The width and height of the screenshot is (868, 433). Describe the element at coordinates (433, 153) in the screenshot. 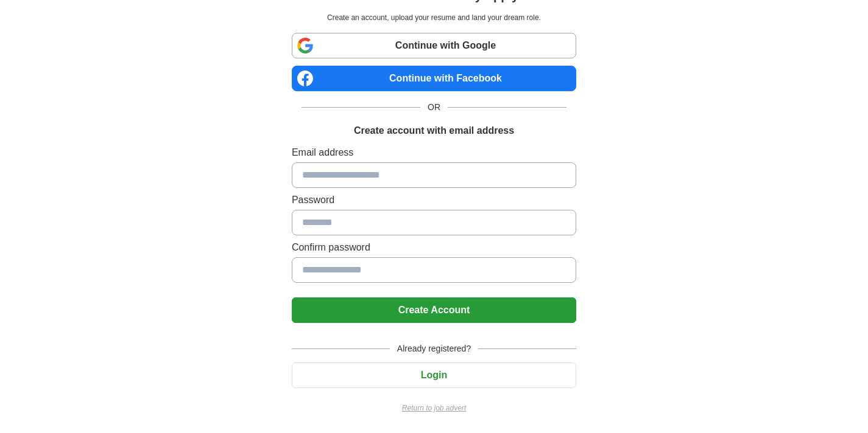

I see `label: Email address` at that location.